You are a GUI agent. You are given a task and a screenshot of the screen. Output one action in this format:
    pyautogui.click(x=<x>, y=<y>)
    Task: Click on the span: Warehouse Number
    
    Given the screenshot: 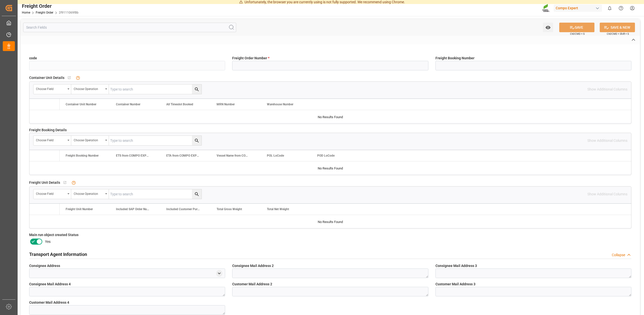 What is the action you would take?
    pyautogui.click(x=280, y=105)
    